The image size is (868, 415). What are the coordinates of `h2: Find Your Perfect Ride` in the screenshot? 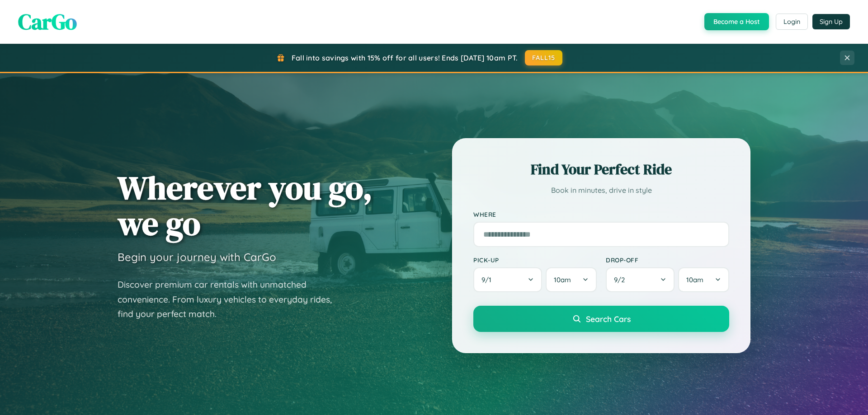 It's located at (601, 170).